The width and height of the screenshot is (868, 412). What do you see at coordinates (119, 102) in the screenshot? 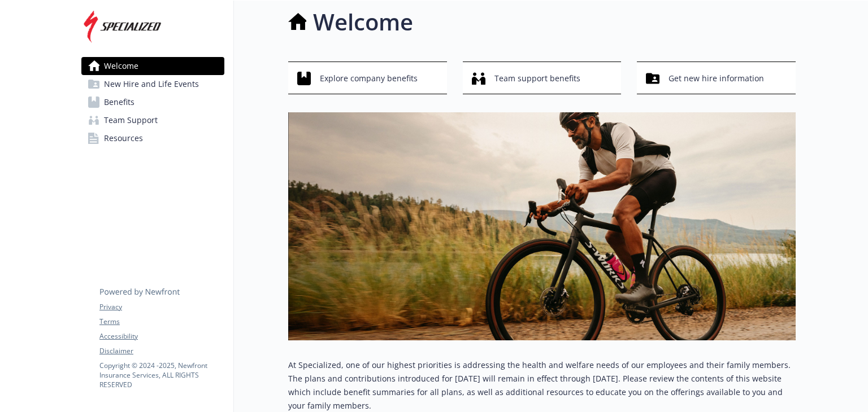
I see `span: Benefits` at bounding box center [119, 102].